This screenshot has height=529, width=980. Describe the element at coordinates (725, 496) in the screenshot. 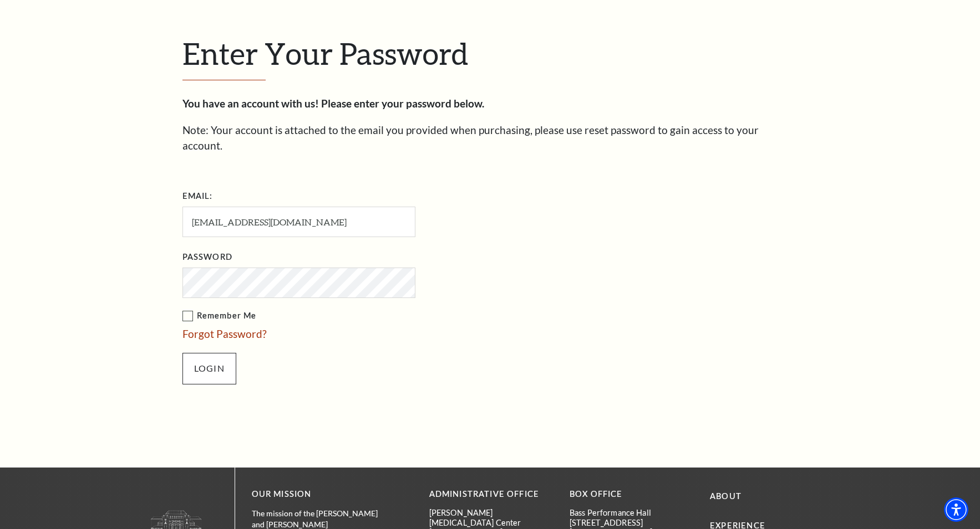

I see `a: About` at that location.